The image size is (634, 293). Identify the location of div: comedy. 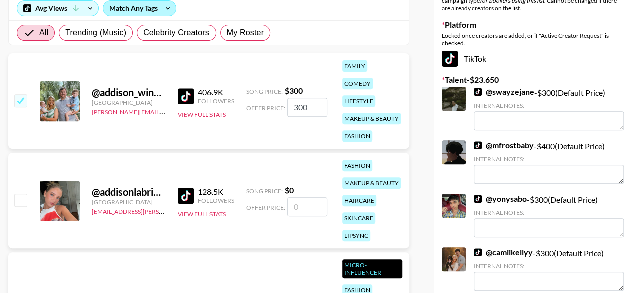
(357, 83).